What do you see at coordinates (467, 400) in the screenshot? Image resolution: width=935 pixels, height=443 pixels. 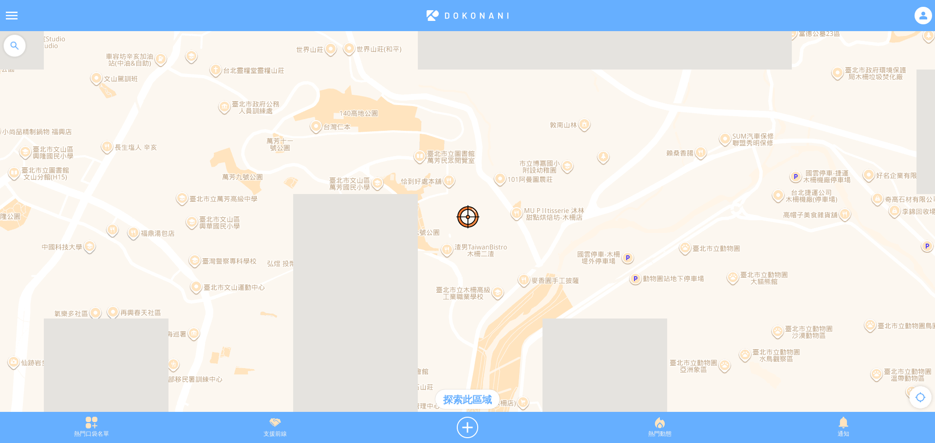 I see `div: 探索此區域` at bounding box center [467, 400].